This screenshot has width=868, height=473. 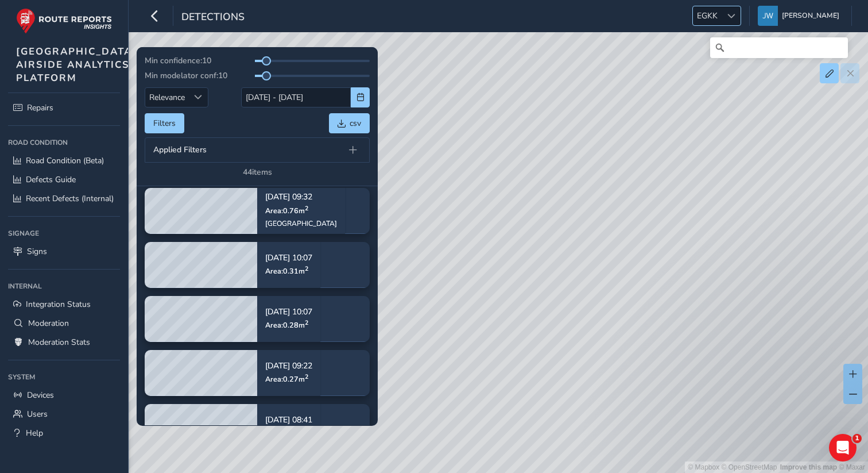 What do you see at coordinates (286, 325) in the screenshot?
I see `span: Area: 0.28 m` at bounding box center [286, 325].